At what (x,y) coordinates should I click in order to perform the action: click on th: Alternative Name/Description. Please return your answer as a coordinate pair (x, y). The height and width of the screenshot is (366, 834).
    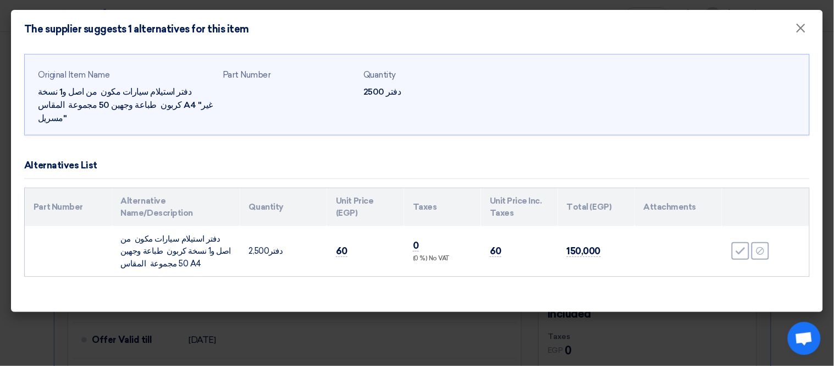
    Looking at the image, I should click on (176, 207).